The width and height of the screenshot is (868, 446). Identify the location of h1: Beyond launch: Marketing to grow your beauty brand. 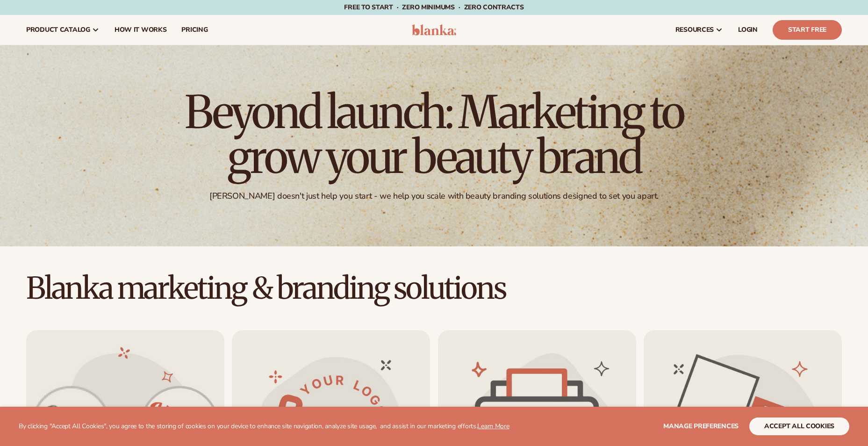
(434, 135).